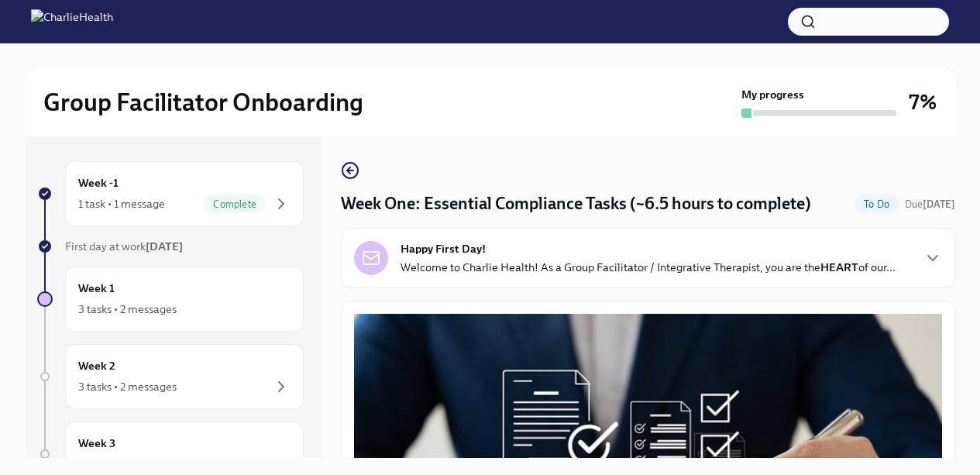 The height and width of the screenshot is (475, 980). What do you see at coordinates (124, 246) in the screenshot?
I see `span: First day at work` at bounding box center [124, 246].